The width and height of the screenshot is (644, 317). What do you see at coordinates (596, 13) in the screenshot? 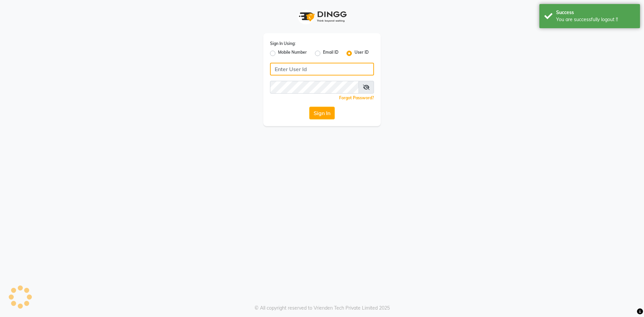
I see `div: Success` at bounding box center [596, 13].